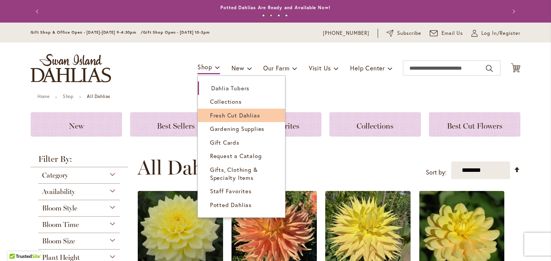 This screenshot has height=261, width=551. I want to click on span: Gifts, Clothing & Specialty Items, so click(234, 173).